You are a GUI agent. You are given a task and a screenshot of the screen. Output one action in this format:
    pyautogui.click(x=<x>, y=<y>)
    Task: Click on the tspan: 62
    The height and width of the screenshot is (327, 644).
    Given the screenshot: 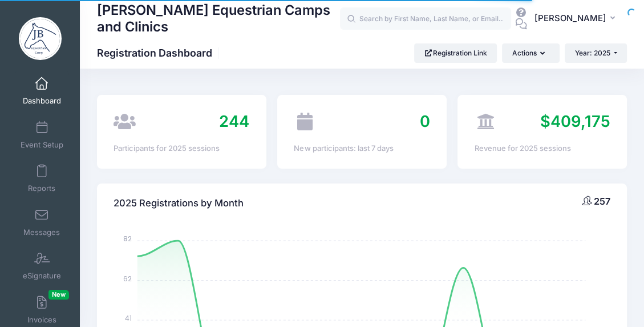 What is the action you would take?
    pyautogui.click(x=127, y=278)
    